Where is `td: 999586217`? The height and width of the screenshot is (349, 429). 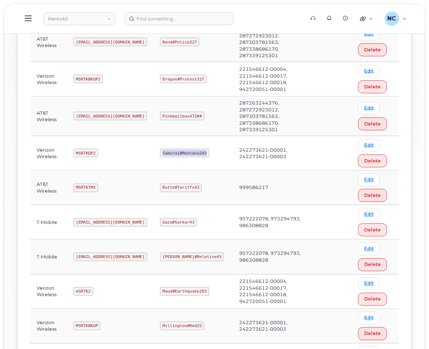 td: 999586217 is located at coordinates (277, 188).